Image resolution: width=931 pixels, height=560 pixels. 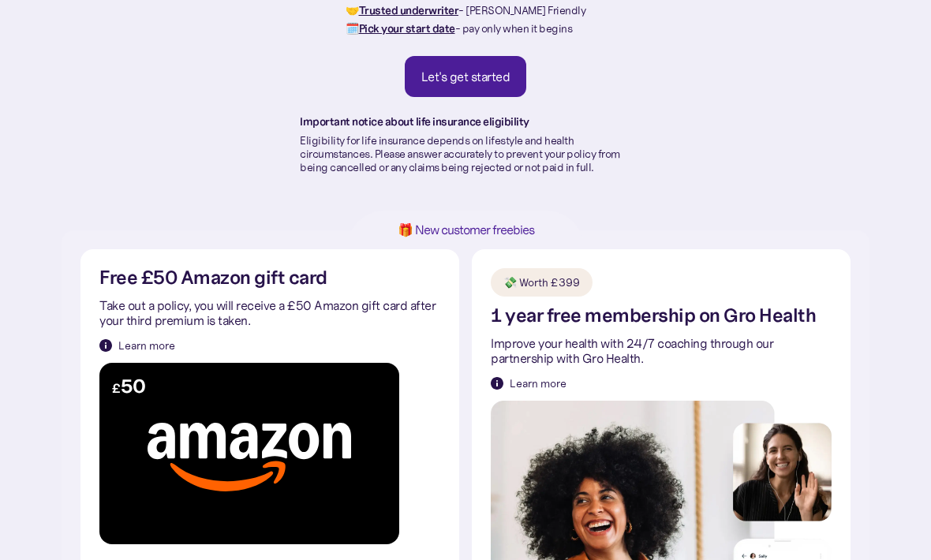 What do you see at coordinates (466, 155) in the screenshot?
I see `p: Eligibility for life insurance depends on lifestyle and health circumstances. Please answer accur...` at bounding box center [466, 155].